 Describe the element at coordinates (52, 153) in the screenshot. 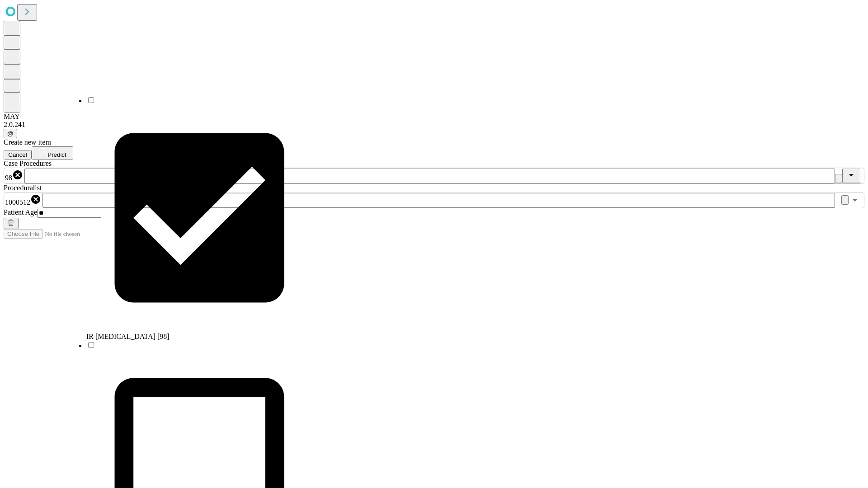

I see `button: Predict` at that location.